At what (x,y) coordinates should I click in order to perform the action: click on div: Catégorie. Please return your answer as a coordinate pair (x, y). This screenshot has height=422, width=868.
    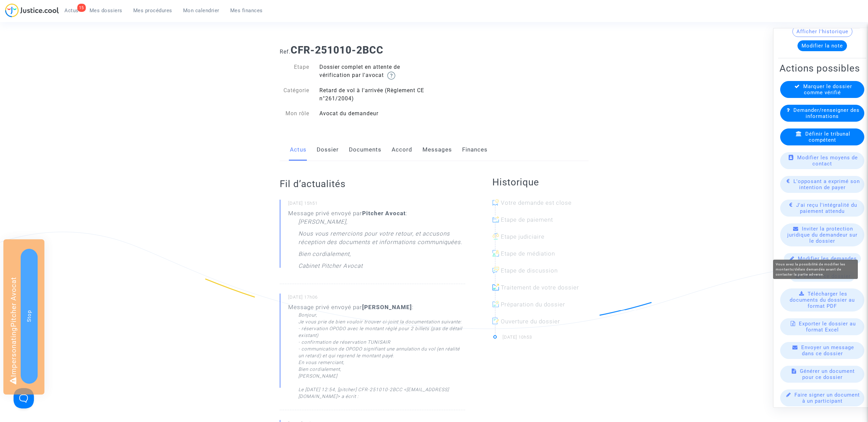
    Looking at the image, I should click on (294, 95).